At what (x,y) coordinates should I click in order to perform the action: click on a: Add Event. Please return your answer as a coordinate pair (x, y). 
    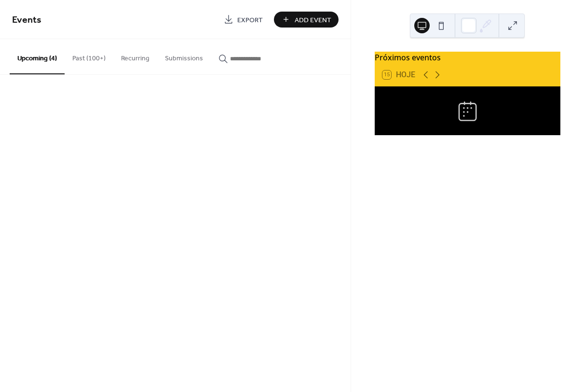
    Looking at the image, I should click on (306, 19).